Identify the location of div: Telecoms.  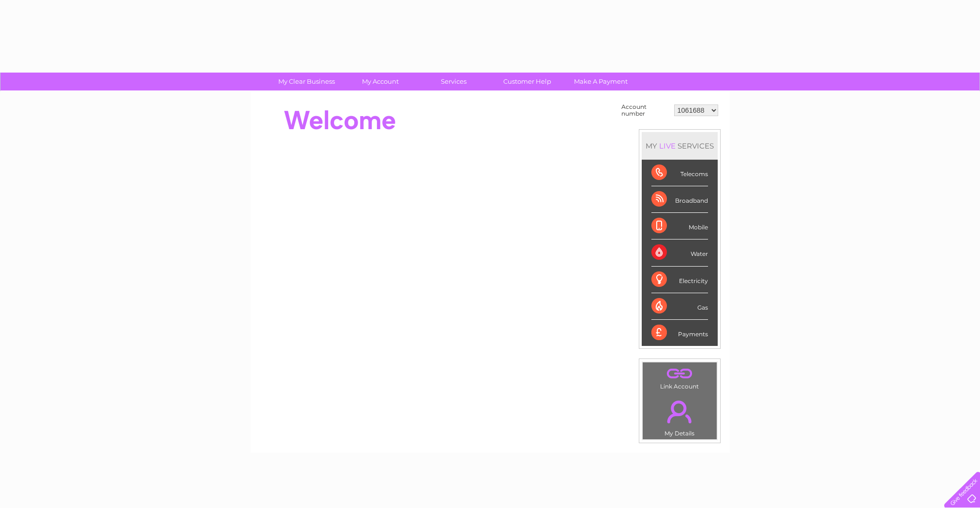
(679, 173).